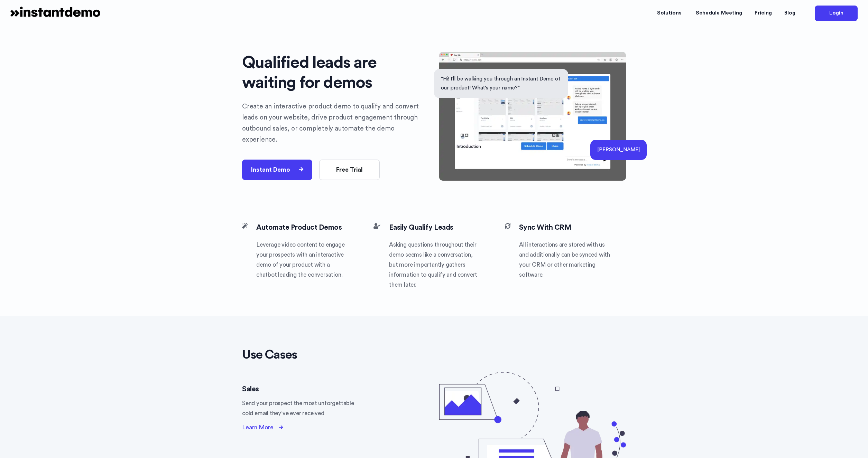 This screenshot has width=868, height=458. What do you see at coordinates (719, 13) in the screenshot?
I see `a: Schedule Meeting` at bounding box center [719, 13].